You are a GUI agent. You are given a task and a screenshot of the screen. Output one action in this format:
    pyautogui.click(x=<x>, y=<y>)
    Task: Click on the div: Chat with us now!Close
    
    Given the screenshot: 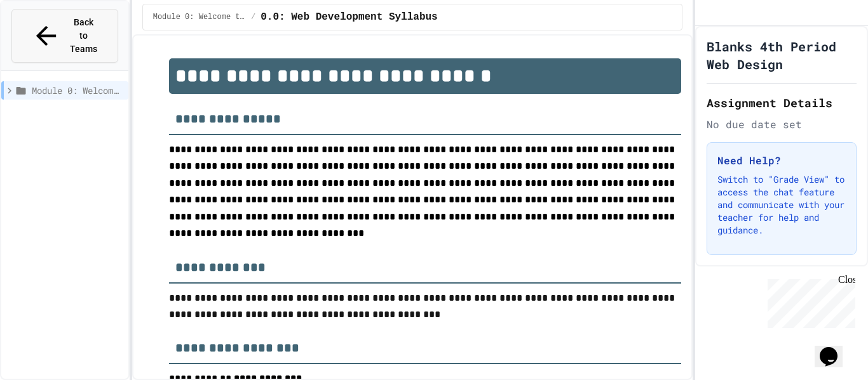 What is the action you would take?
    pyautogui.click(x=46, y=42)
    